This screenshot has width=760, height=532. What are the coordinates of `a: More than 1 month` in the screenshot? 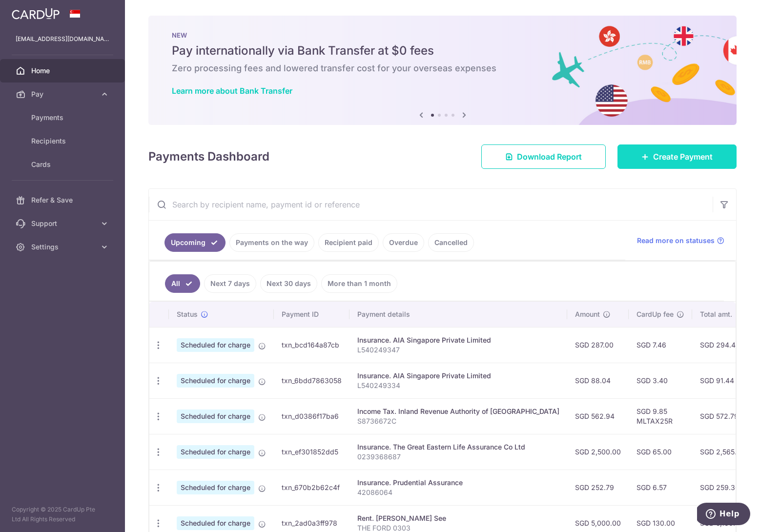 It's located at (360, 283).